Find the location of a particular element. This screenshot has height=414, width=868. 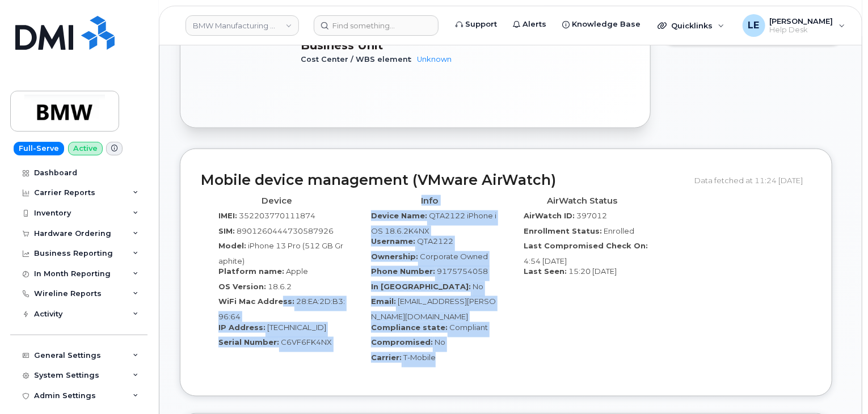

span: Quicklinks is located at coordinates (691, 26).